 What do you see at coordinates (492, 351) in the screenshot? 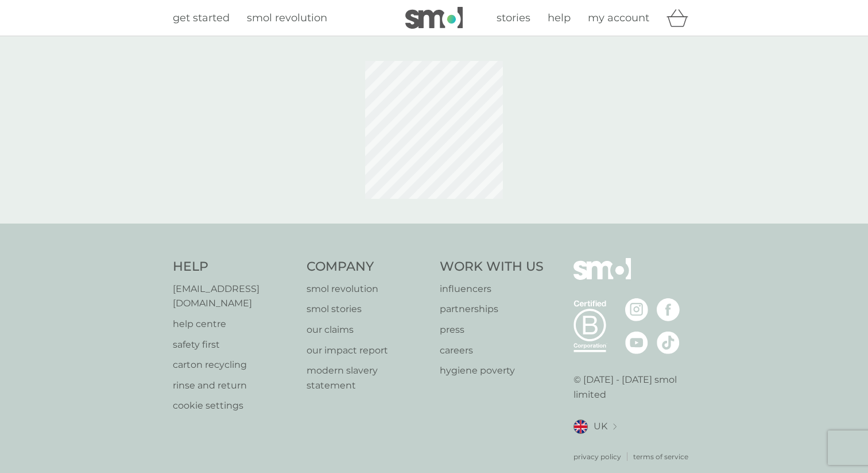
I see `a: careers` at bounding box center [492, 351].